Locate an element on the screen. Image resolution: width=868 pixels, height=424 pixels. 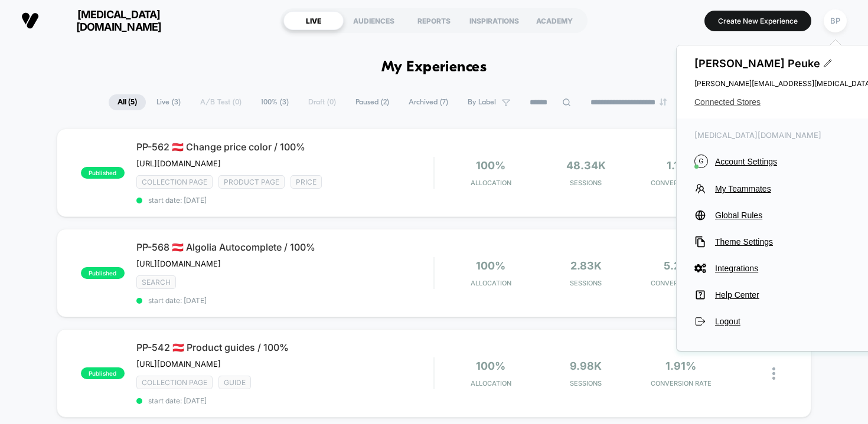
img: close is located at coordinates (773, 373).